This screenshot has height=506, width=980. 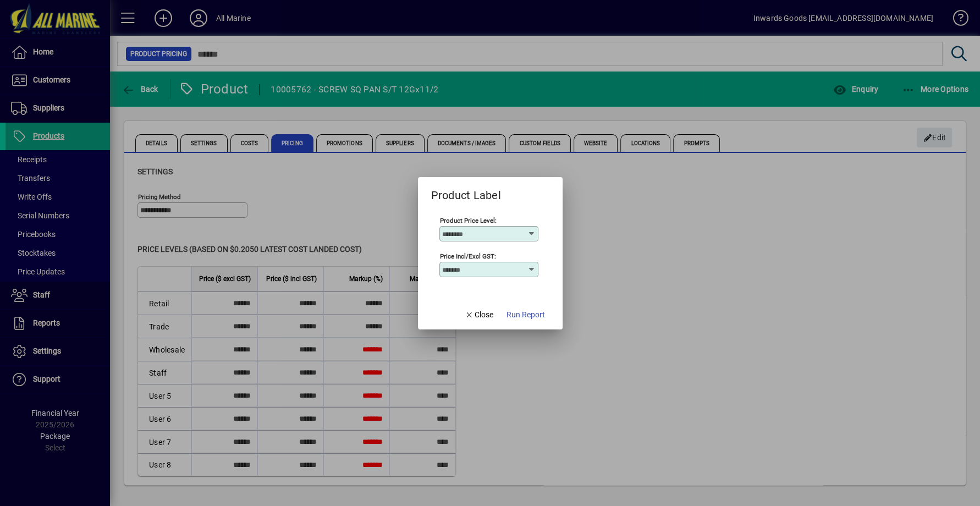 I want to click on mat-label: Product Price Level:, so click(x=468, y=220).